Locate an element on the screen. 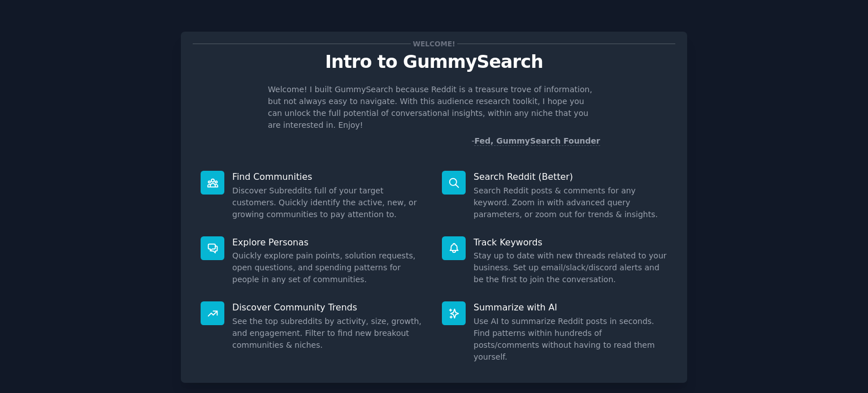  p: Intro to GummySearch is located at coordinates (434, 61).